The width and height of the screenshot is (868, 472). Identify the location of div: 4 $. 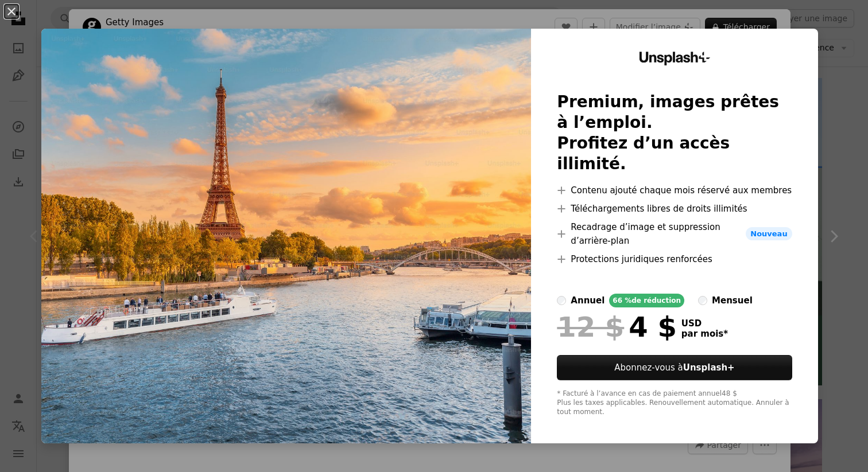
(617, 327).